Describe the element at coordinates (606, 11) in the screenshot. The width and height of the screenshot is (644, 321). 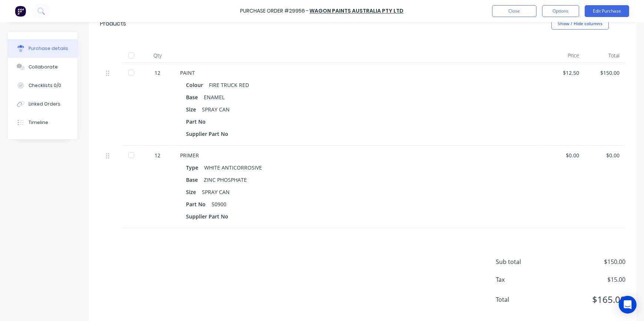
I see `button: Edit Purchase` at that location.